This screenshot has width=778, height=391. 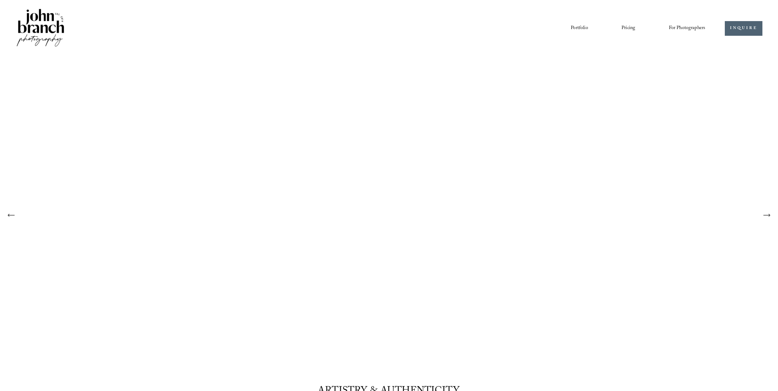 What do you see at coordinates (628, 28) in the screenshot?
I see `a: Pricing` at bounding box center [628, 28].